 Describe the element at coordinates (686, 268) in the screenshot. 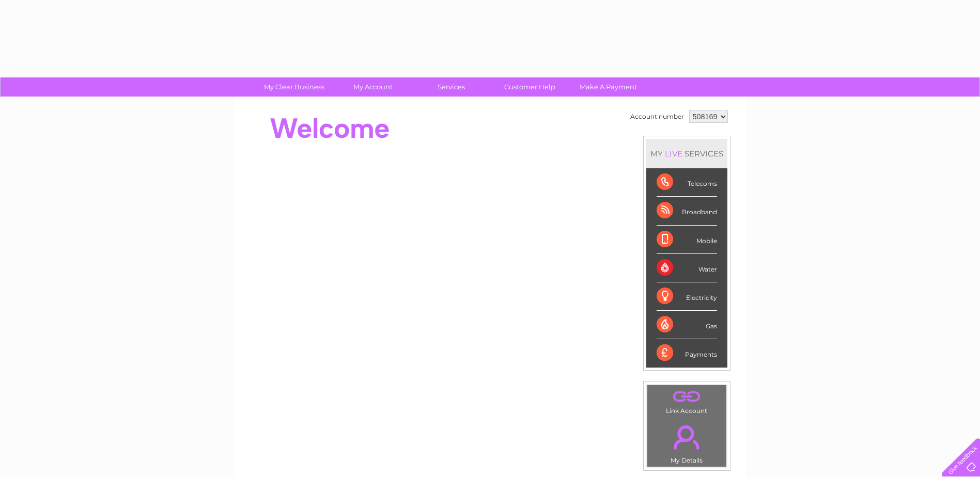

I see `div: Water` at that location.